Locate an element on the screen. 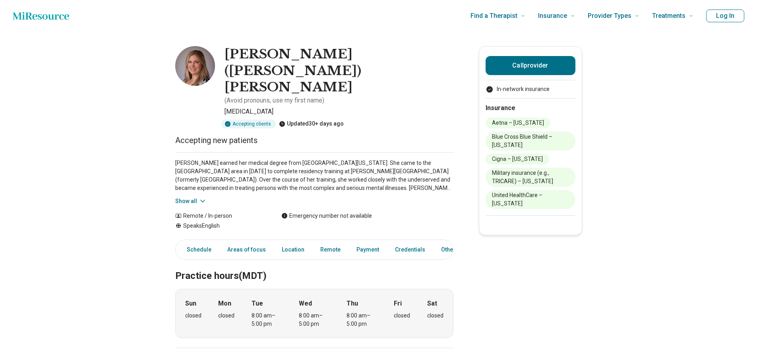  h2: Insurance is located at coordinates (530, 108).